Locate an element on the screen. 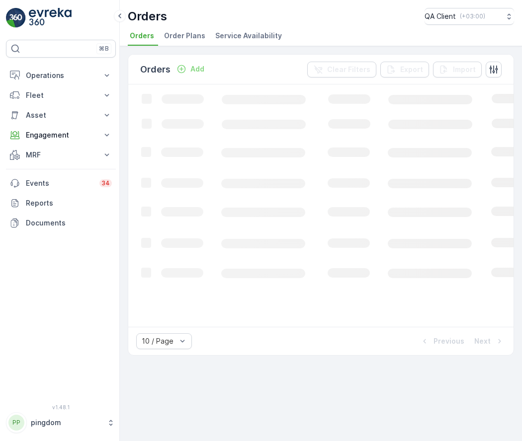 This screenshot has width=522, height=441. span: Service Availability is located at coordinates (248, 36).